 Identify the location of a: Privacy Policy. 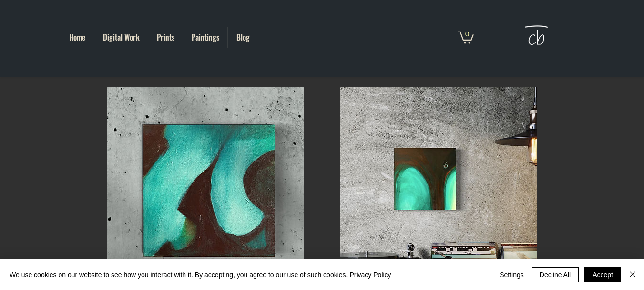
(370, 275).